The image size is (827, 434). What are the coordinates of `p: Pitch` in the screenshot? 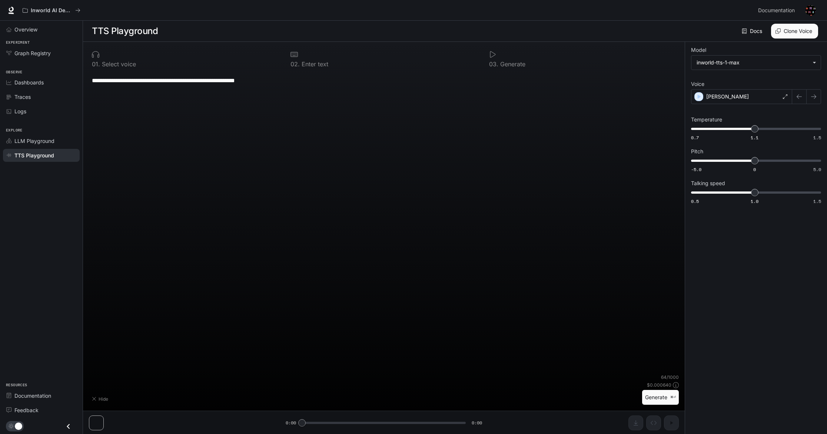 It's located at (697, 151).